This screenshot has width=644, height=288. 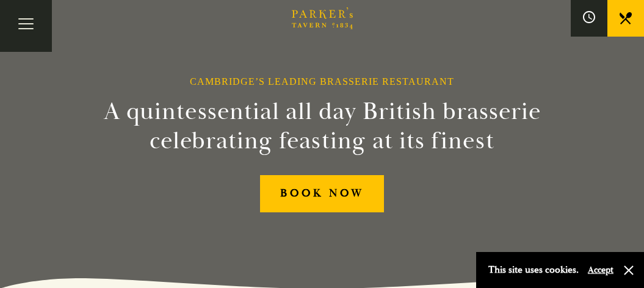 I want to click on a: BOOK NOW, so click(x=322, y=193).